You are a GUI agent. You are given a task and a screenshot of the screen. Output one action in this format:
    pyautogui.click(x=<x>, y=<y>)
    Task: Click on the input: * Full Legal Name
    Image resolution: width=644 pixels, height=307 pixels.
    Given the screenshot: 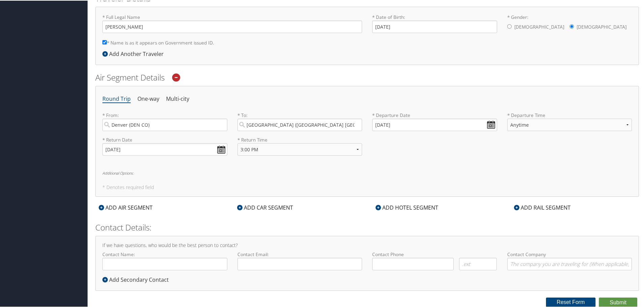 What is the action you would take?
    pyautogui.click(x=233, y=26)
    